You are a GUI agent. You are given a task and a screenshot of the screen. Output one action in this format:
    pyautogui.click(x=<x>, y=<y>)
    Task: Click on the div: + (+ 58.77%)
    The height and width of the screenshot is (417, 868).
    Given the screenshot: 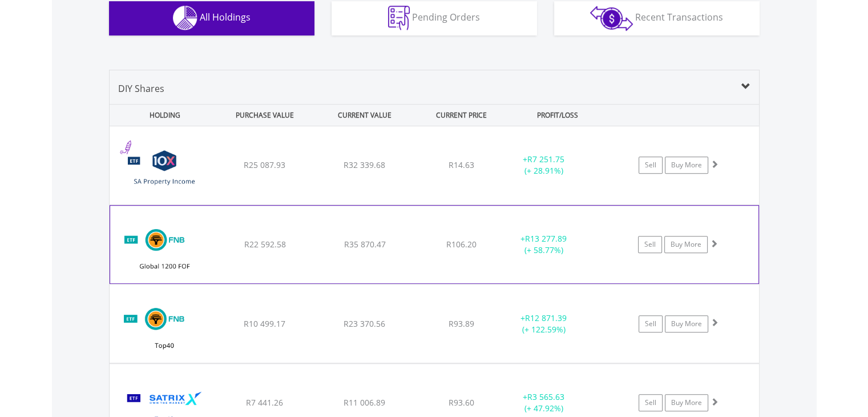 What is the action you would take?
    pyautogui.click(x=544, y=244)
    